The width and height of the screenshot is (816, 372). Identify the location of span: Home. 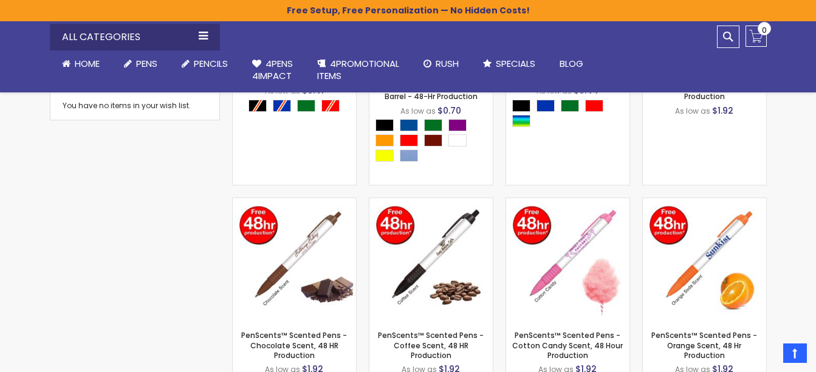
(87, 63).